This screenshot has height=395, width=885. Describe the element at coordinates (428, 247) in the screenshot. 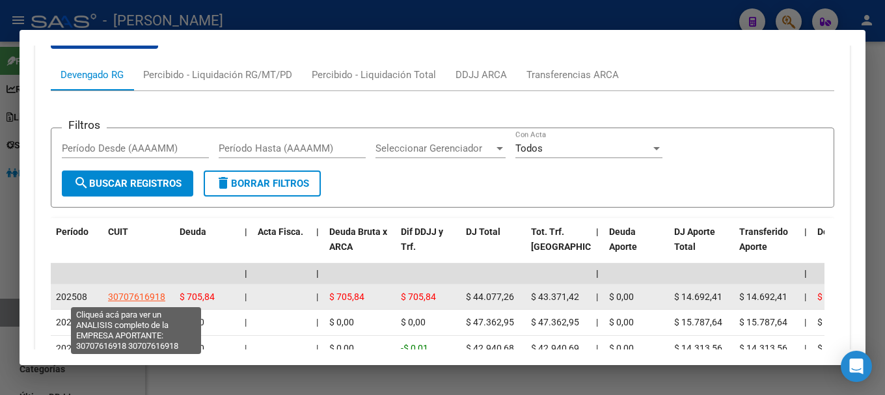

I see `datatable-header-cell: Dif DDJJ y Trf.` at that location.